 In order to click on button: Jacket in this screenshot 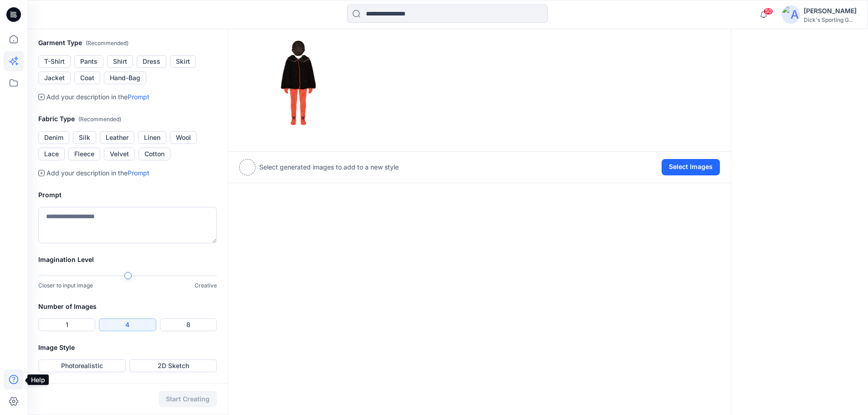, I will do `click(55, 78)`.